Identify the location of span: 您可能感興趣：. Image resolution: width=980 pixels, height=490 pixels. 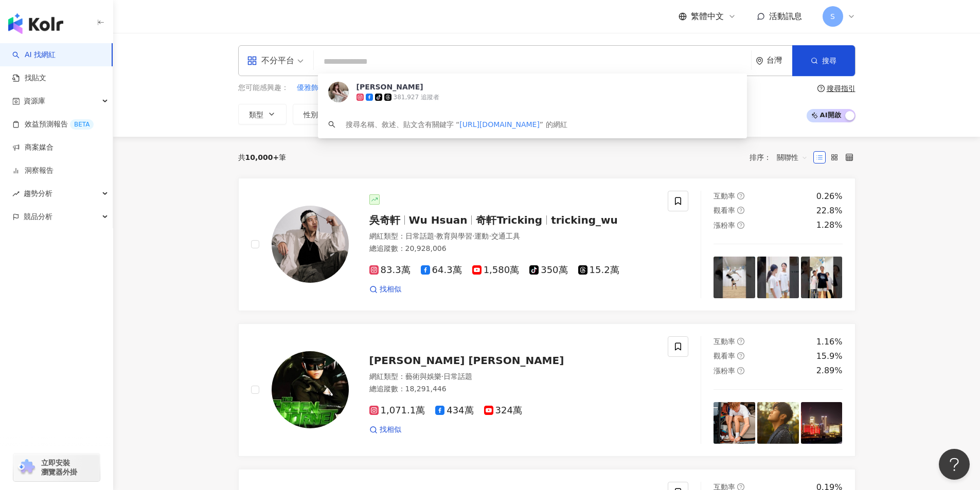
(264, 88).